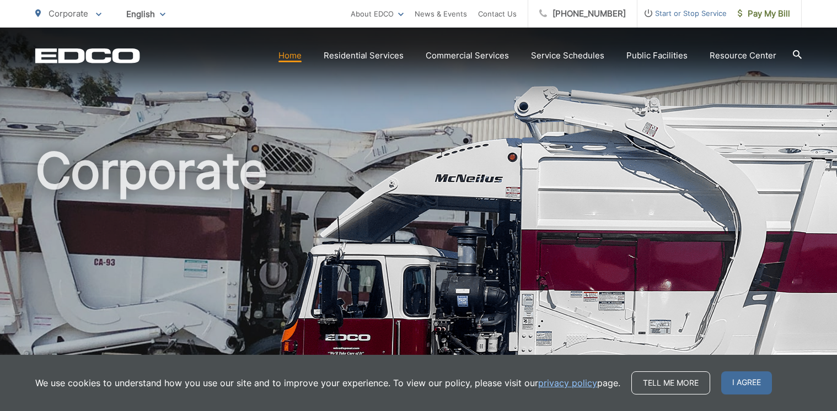  What do you see at coordinates (88, 56) in the screenshot?
I see `a: EDCD logo. Return to the homepage.` at bounding box center [88, 56].